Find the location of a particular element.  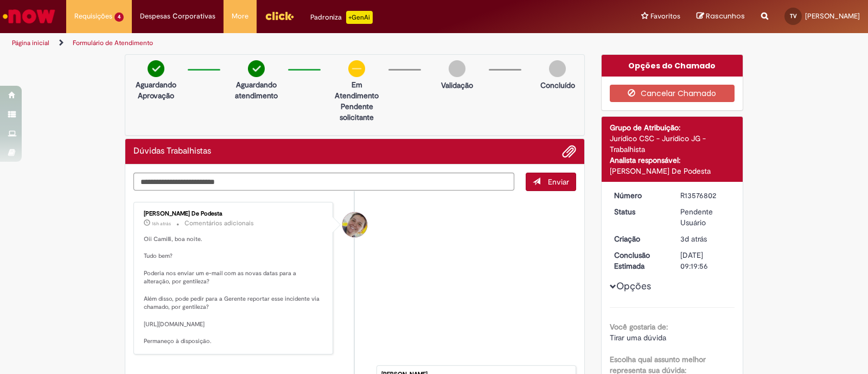

button: Enviar is located at coordinates (551, 182).